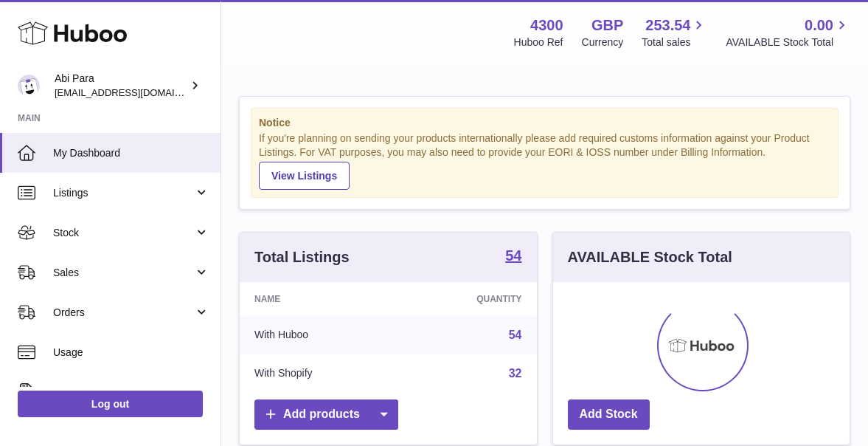 The width and height of the screenshot is (868, 446). I want to click on strong: 54, so click(513, 255).